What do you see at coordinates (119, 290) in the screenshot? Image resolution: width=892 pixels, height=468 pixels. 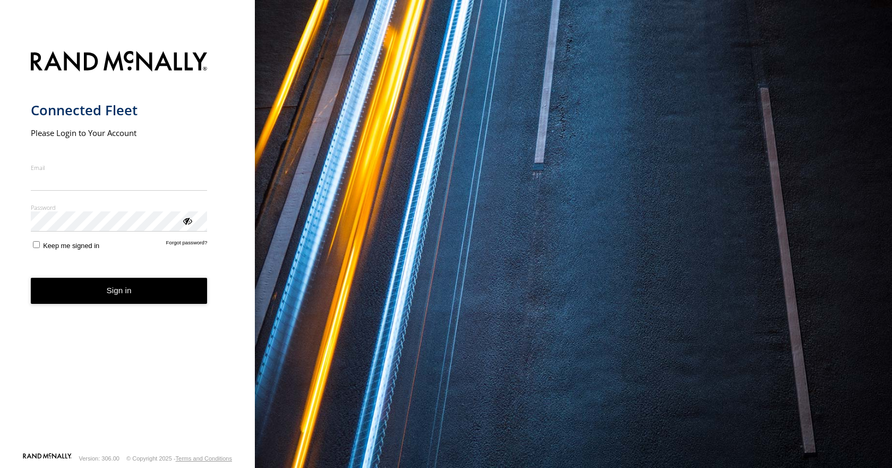 I see `button: Sign in` at bounding box center [119, 290].